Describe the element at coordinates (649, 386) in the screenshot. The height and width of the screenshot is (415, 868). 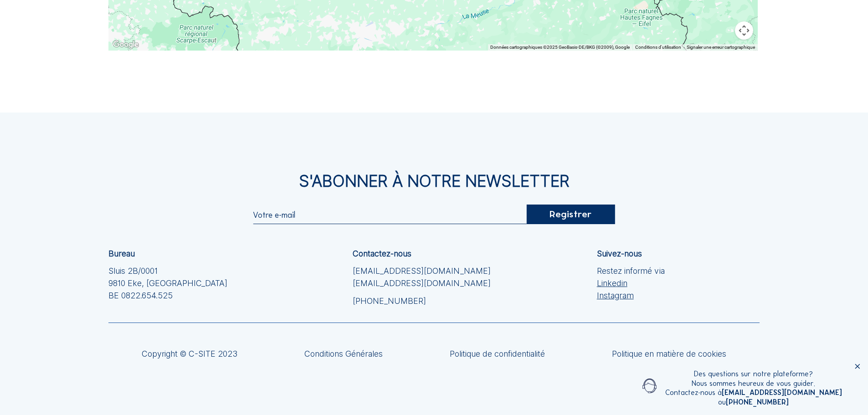
I see `img: operator` at that location.